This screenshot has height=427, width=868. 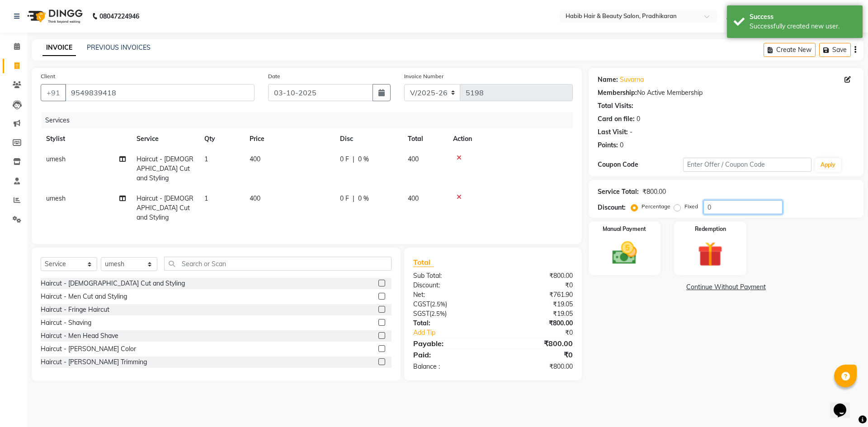 What do you see at coordinates (617, 119) in the screenshot?
I see `div: Card on file:` at bounding box center [617, 119].